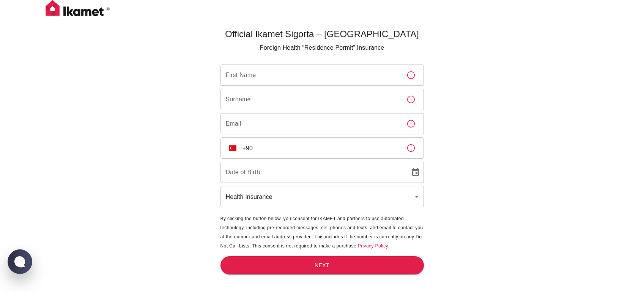 Image resolution: width=644 pixels, height=293 pixels. I want to click on img: unknown, so click(233, 148).